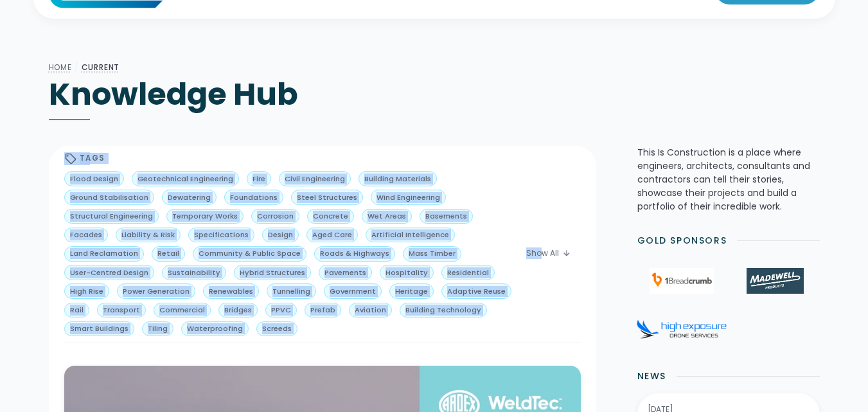 The width and height of the screenshot is (868, 412). What do you see at coordinates (275, 217) in the screenshot?
I see `a: Corrosion` at bounding box center [275, 217].